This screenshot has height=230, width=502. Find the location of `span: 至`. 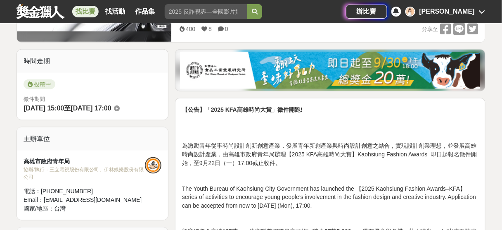

span: 至 is located at coordinates (67, 108).